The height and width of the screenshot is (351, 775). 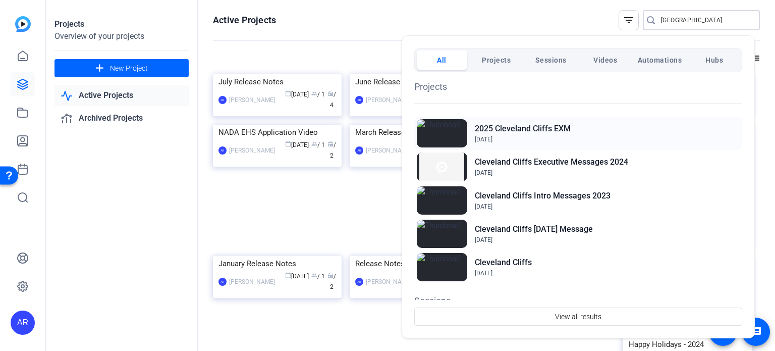 I want to click on button: View all results, so click(x=578, y=316).